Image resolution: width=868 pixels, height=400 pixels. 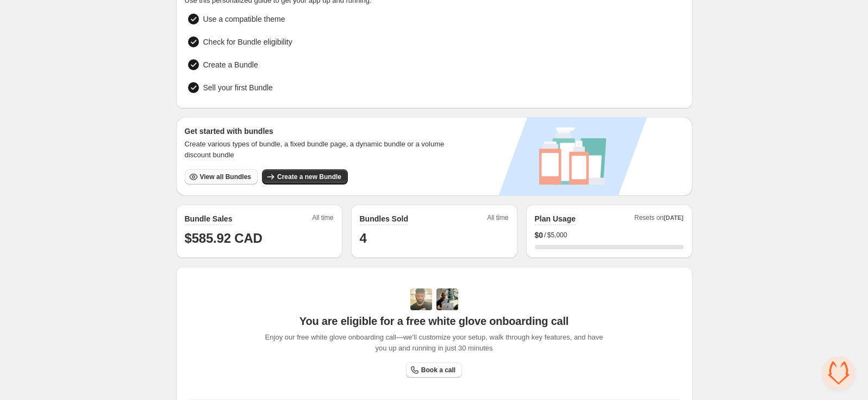 I want to click on img: Prakhar, so click(x=447, y=299).